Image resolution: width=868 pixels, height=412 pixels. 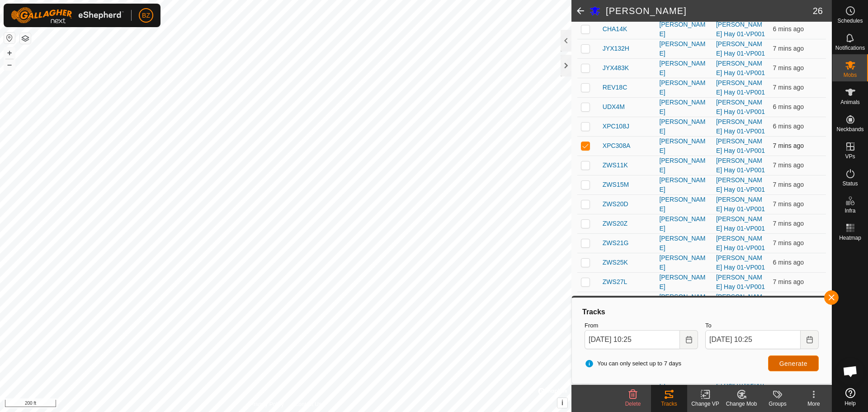 What do you see at coordinates (614, 107) in the screenshot?
I see `span: UDX4M` at bounding box center [614, 107].